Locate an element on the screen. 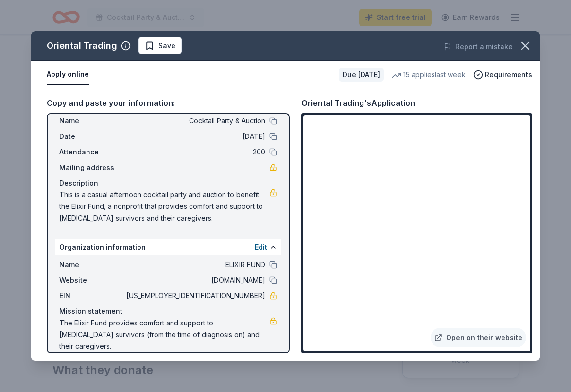 This screenshot has height=392, width=571. span: 200 is located at coordinates (195, 152).